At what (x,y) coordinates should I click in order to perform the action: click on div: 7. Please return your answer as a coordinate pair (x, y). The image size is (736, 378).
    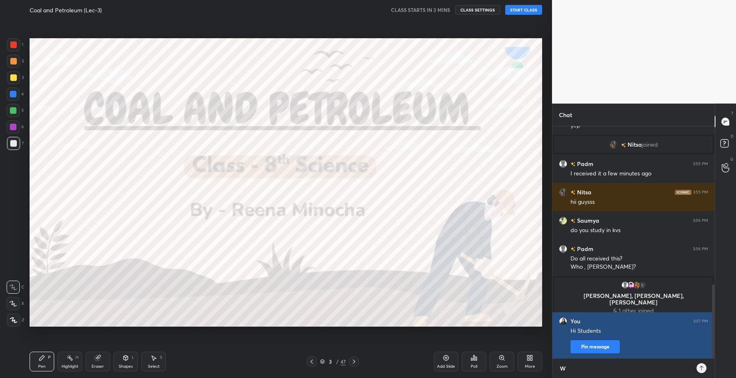
    Looking at the image, I should click on (15, 143).